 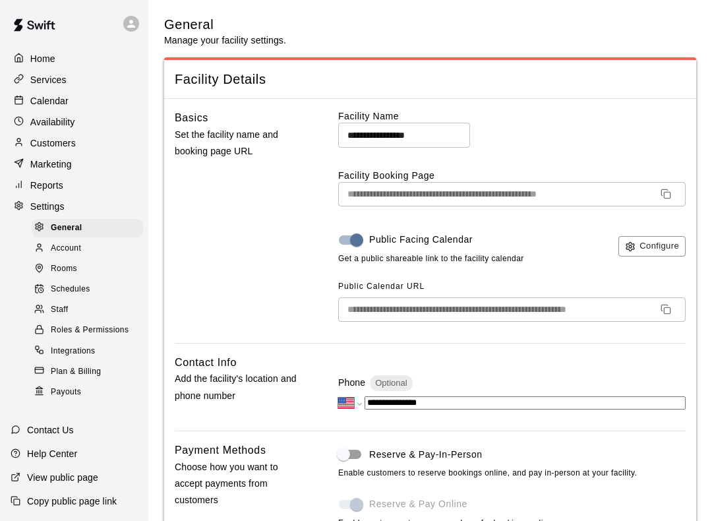 What do you see at coordinates (76, 372) in the screenshot?
I see `span: Plan & Billing` at bounding box center [76, 372].